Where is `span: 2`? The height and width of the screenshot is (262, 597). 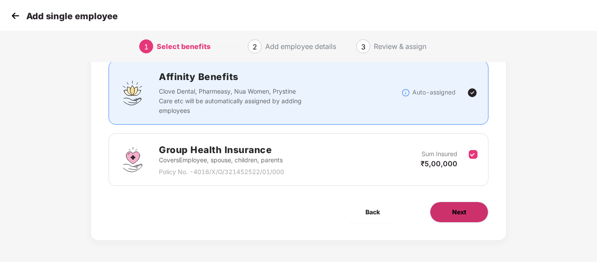 span: 2 is located at coordinates (255, 47).